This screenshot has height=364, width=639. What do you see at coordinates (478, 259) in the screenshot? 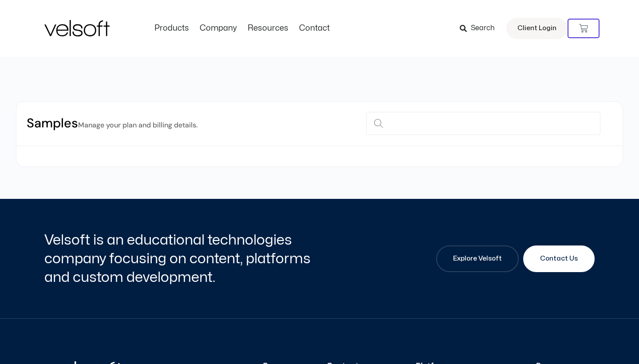
I see `span: Explore Velsoft` at bounding box center [478, 259].